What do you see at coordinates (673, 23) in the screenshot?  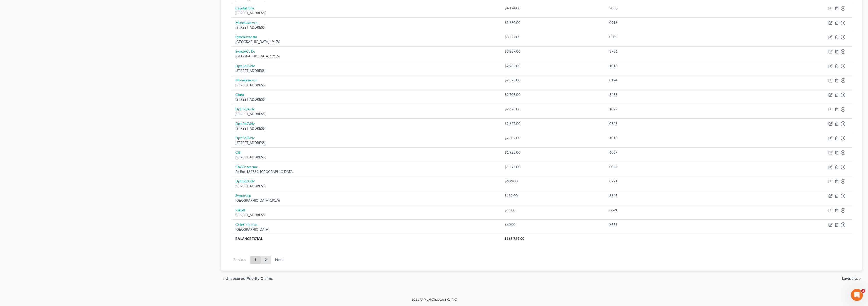 I see `div: 0918` at bounding box center [673, 23].